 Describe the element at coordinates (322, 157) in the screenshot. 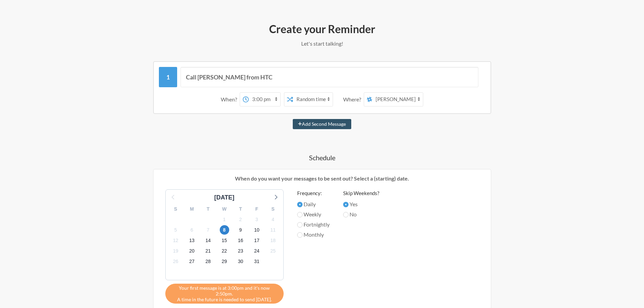

I see `h4: Schedule` at that location.